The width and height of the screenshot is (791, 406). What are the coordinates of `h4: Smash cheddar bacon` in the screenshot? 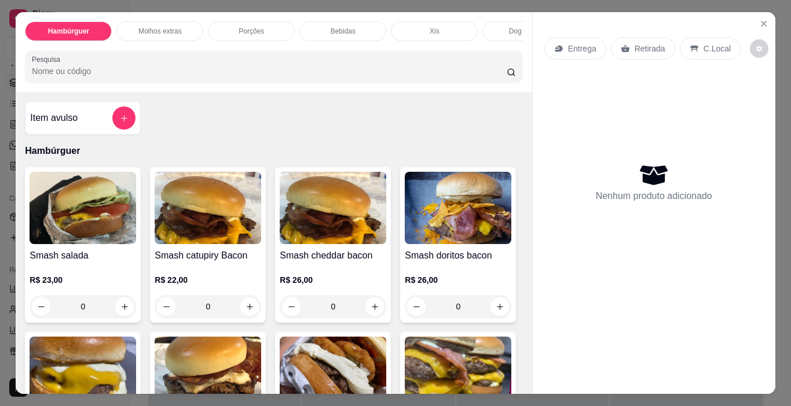 It's located at (333, 256).